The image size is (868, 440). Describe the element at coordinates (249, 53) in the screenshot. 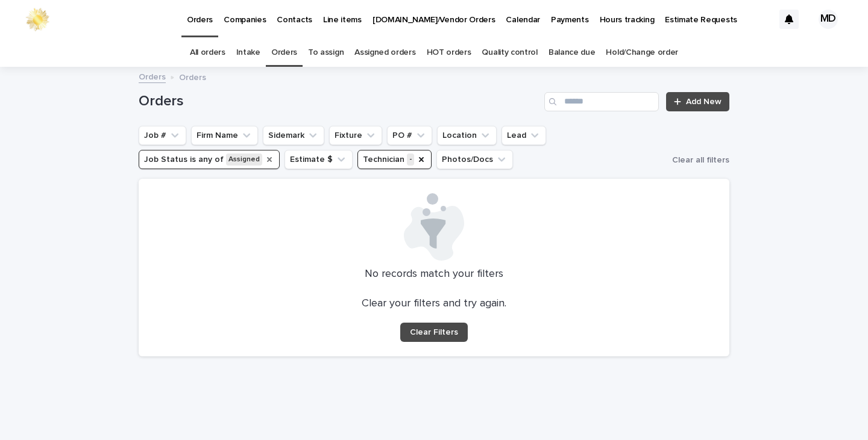

I see `a: Intake` at that location.